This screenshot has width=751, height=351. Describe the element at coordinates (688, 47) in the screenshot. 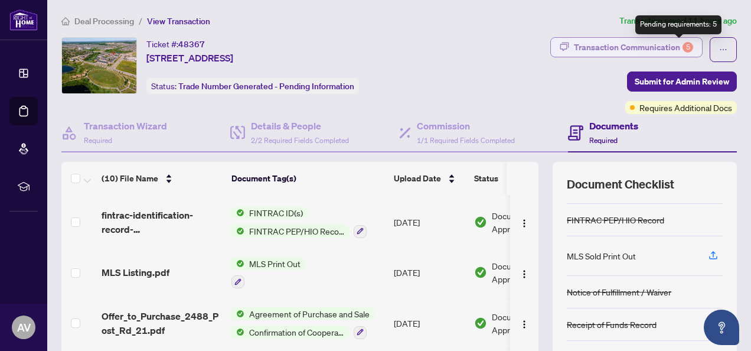

I see `div: 5` at that location.